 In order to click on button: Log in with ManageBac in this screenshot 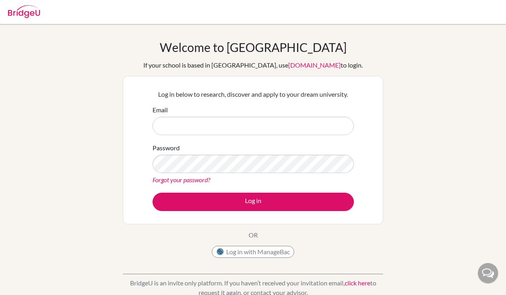, I will do `click(253, 252)`.